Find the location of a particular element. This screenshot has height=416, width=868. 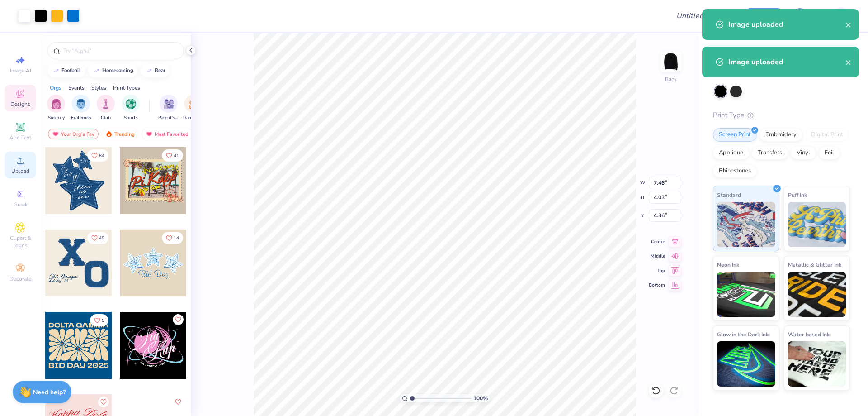

div: Back is located at coordinates (671, 79).